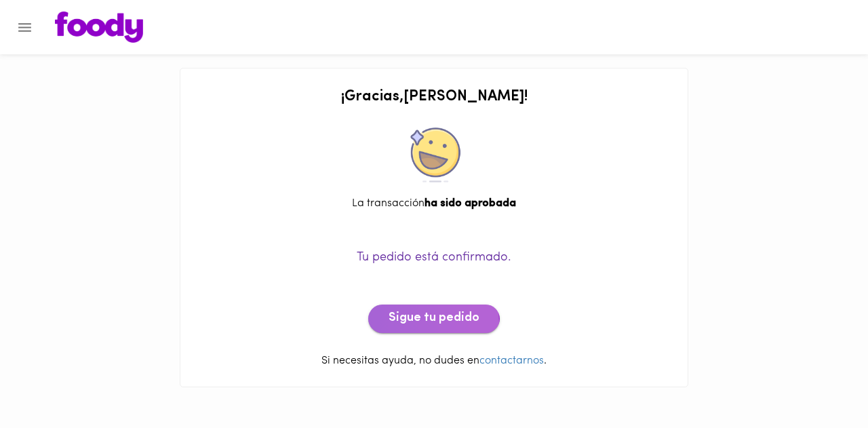 This screenshot has width=868, height=428. Describe the element at coordinates (99, 27) in the screenshot. I see `img: logo.png` at that location.